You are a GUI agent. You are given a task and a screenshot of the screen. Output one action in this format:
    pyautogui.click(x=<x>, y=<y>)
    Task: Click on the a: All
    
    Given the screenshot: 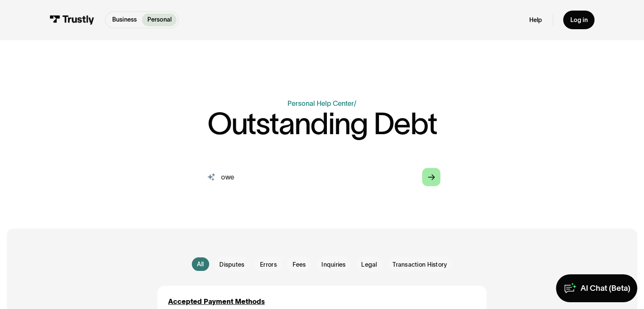 What is the action you would take?
    pyautogui.click(x=200, y=264)
    